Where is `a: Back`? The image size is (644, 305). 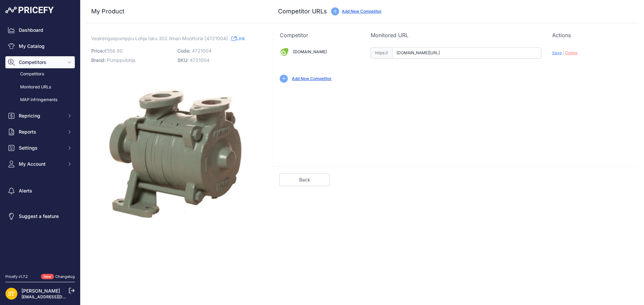 a: Back is located at coordinates (304, 180).